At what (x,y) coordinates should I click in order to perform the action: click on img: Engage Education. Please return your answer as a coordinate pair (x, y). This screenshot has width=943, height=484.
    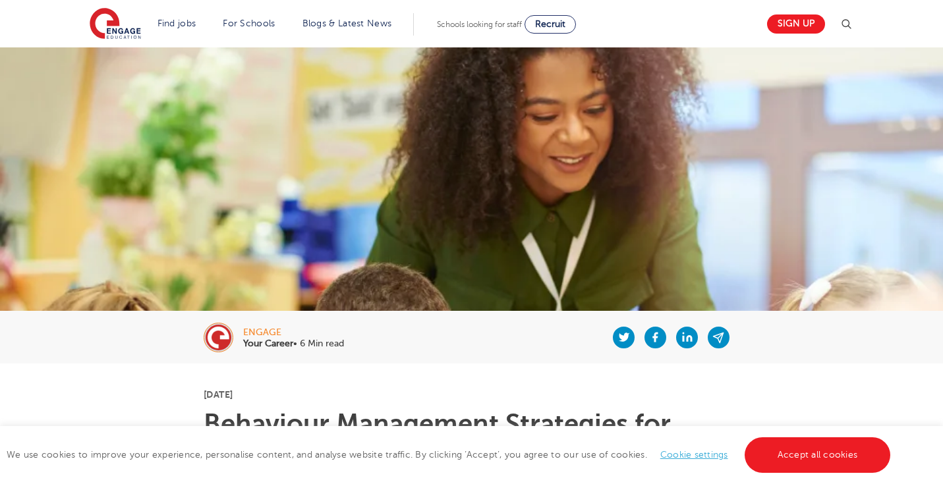
    Looking at the image, I should click on (115, 24).